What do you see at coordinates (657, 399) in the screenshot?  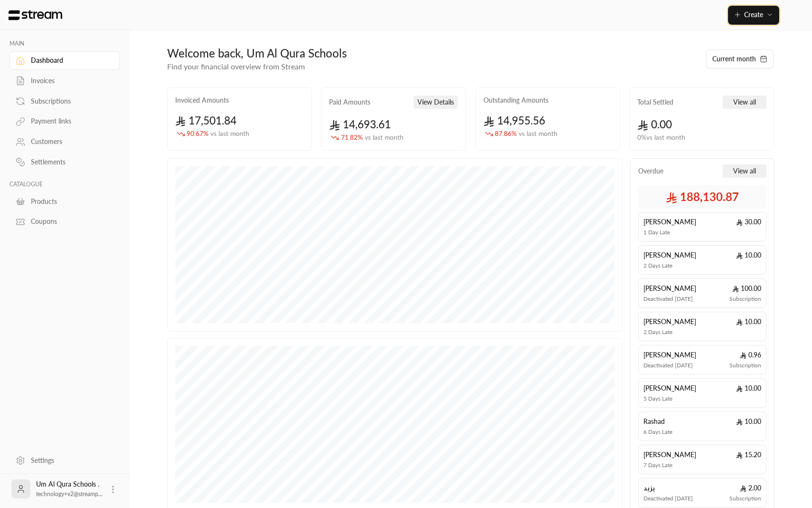 I see `span: 5 Days Late` at bounding box center [657, 399].